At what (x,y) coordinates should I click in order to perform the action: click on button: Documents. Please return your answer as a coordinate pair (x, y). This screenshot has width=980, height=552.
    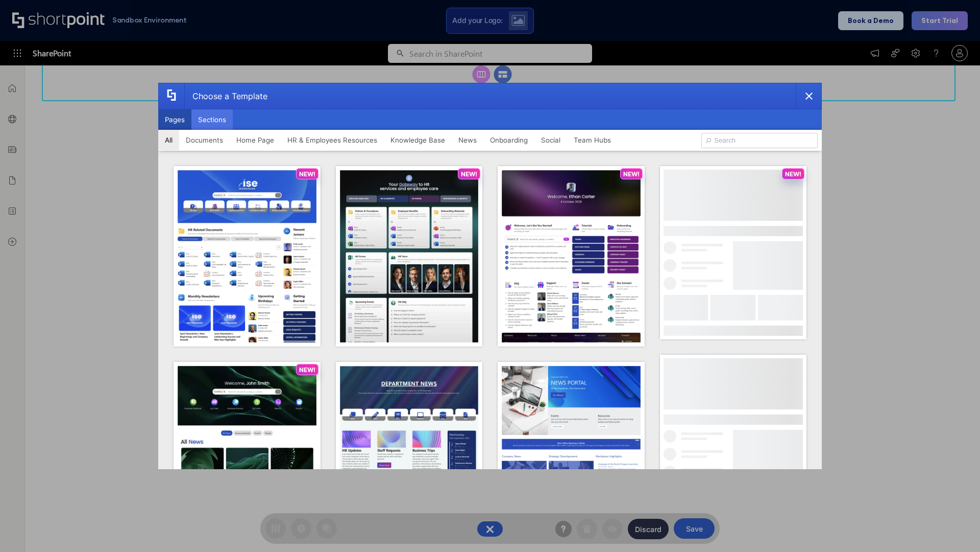
    Looking at the image, I should click on (205, 140).